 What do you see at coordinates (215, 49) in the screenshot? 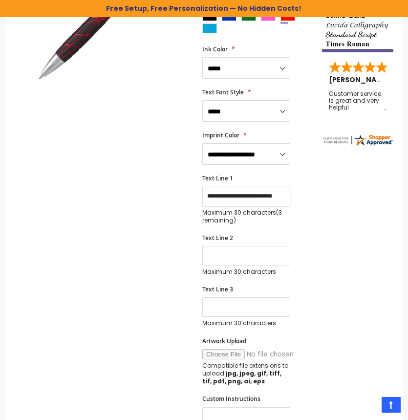
I see `span: Ink Color` at bounding box center [215, 49].